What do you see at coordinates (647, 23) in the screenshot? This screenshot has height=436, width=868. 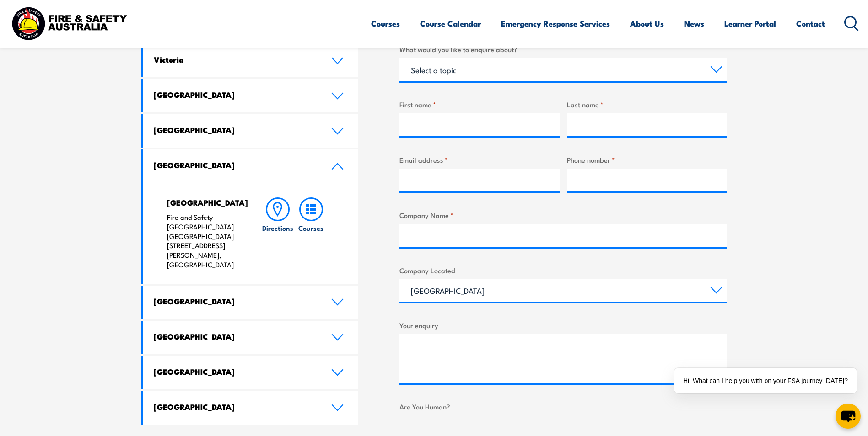 I see `a: About Us` at bounding box center [647, 23].